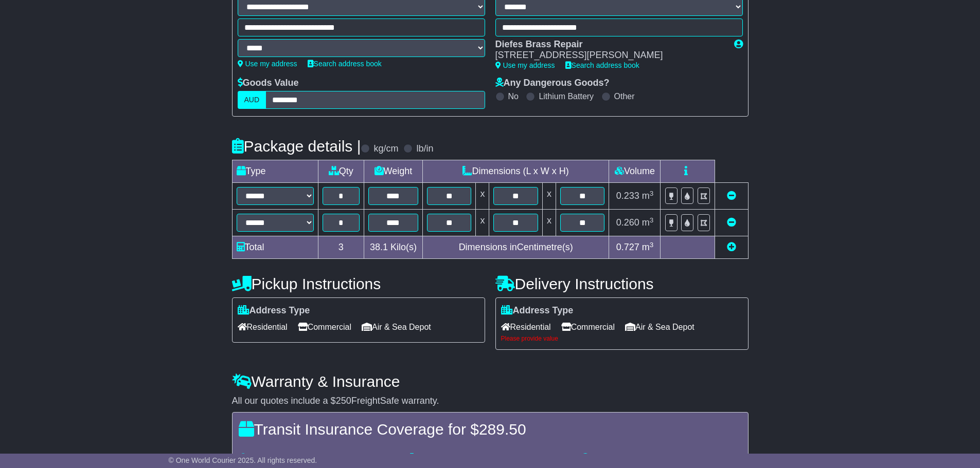 Image resolution: width=980 pixels, height=468 pixels. I want to click on span: © One World Courier 2025. All rights reserved., so click(243, 461).